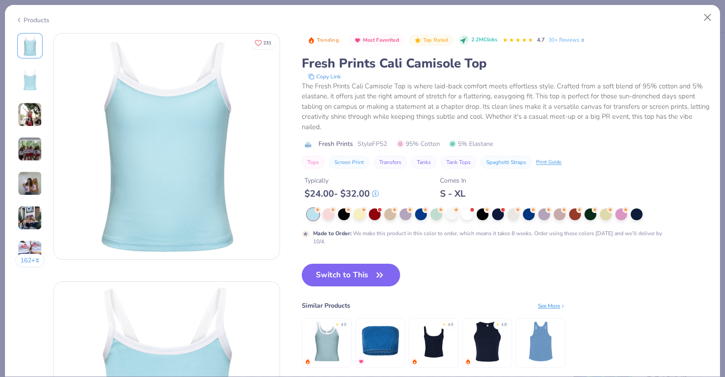 The height and width of the screenshot is (377, 725). What do you see at coordinates (459, 162) in the screenshot?
I see `button: Tank Tops` at bounding box center [459, 162].